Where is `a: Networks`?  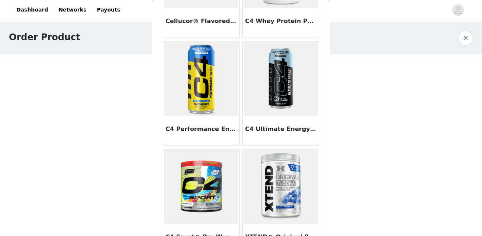 a: Networks is located at coordinates (72, 10).